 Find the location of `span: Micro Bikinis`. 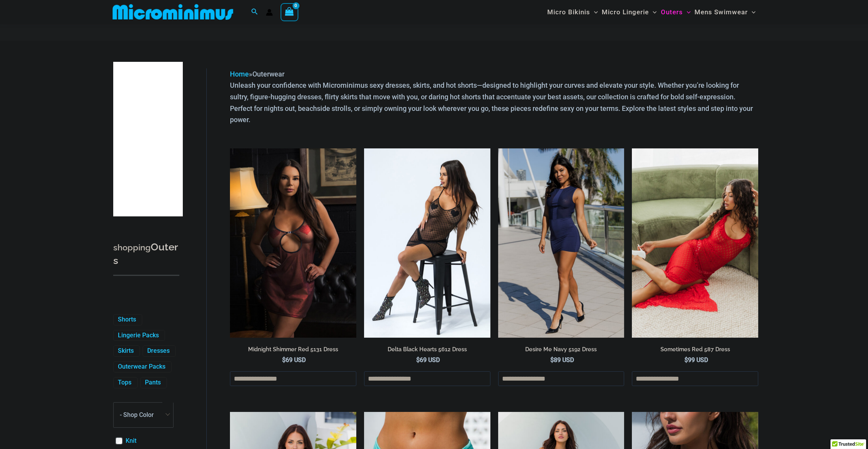

span: Micro Bikinis is located at coordinates (569, 12).